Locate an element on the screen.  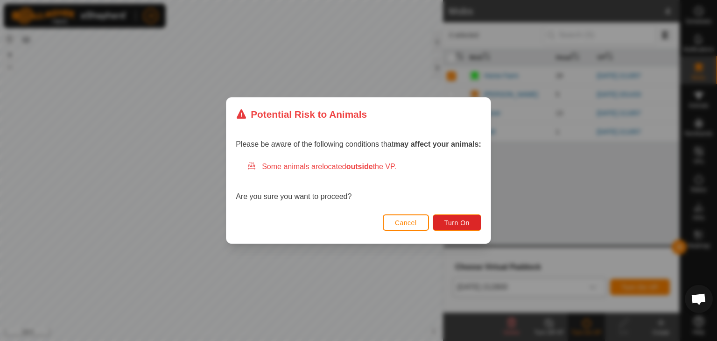
strong: outside is located at coordinates (360, 166).